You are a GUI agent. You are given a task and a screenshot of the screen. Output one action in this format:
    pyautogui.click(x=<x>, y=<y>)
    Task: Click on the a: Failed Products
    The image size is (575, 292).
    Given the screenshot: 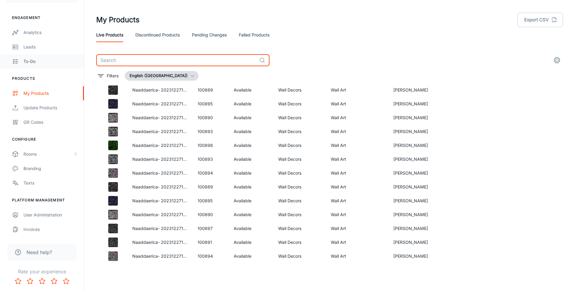 What is the action you would take?
    pyautogui.click(x=254, y=35)
    